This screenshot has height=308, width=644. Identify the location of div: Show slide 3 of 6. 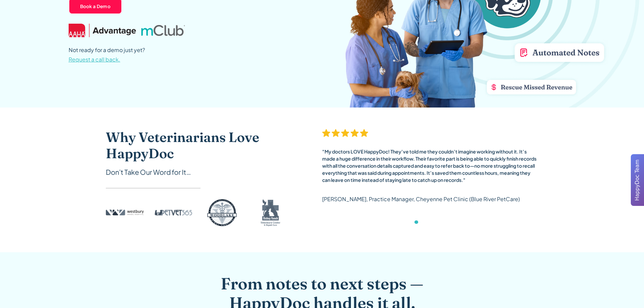
(428, 222).